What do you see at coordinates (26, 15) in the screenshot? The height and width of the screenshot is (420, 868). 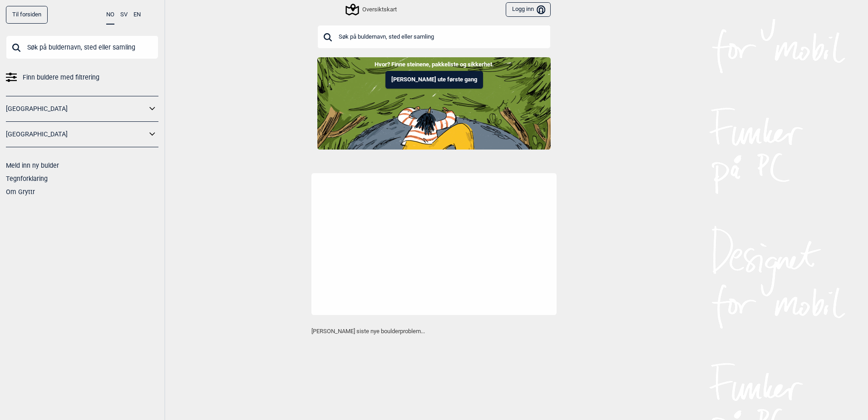 I see `a: Til forsiden` at bounding box center [26, 15].